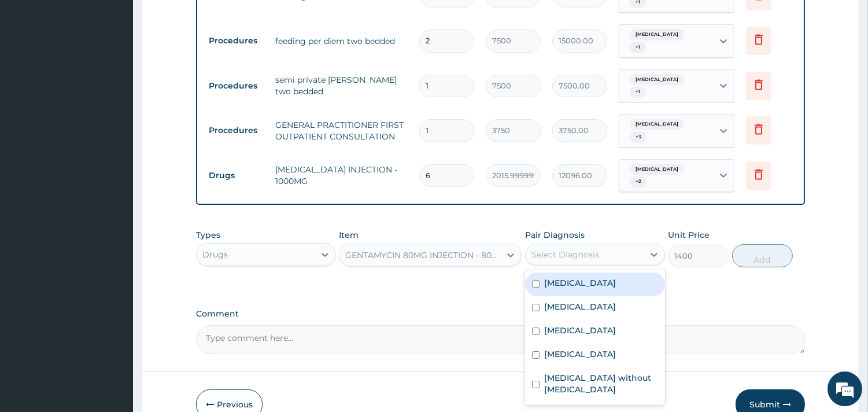 The image size is (868, 412). Describe the element at coordinates (127, 73) in the screenshot. I see `div: Chat with us now` at that location.